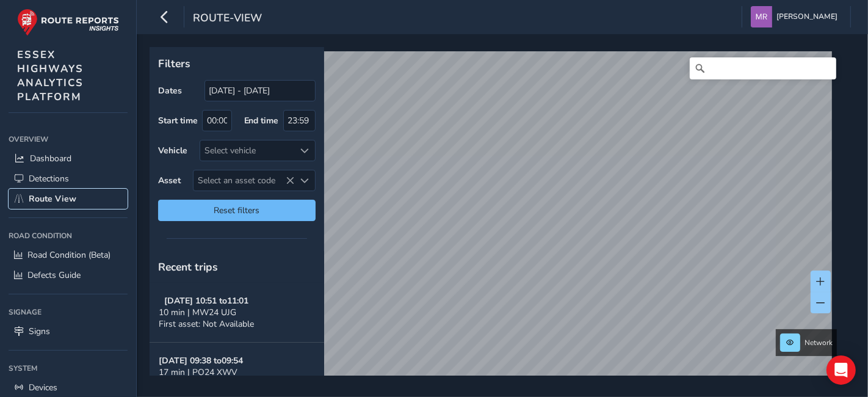  Describe the element at coordinates (244, 180) in the screenshot. I see `span: Select an asset code` at that location.